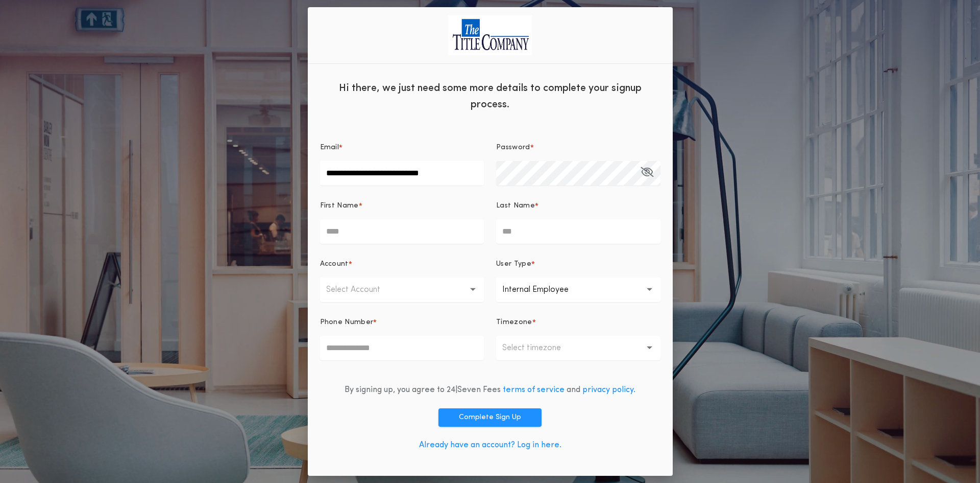  Describe the element at coordinates (402, 173) in the screenshot. I see `input: Email*` at that location.